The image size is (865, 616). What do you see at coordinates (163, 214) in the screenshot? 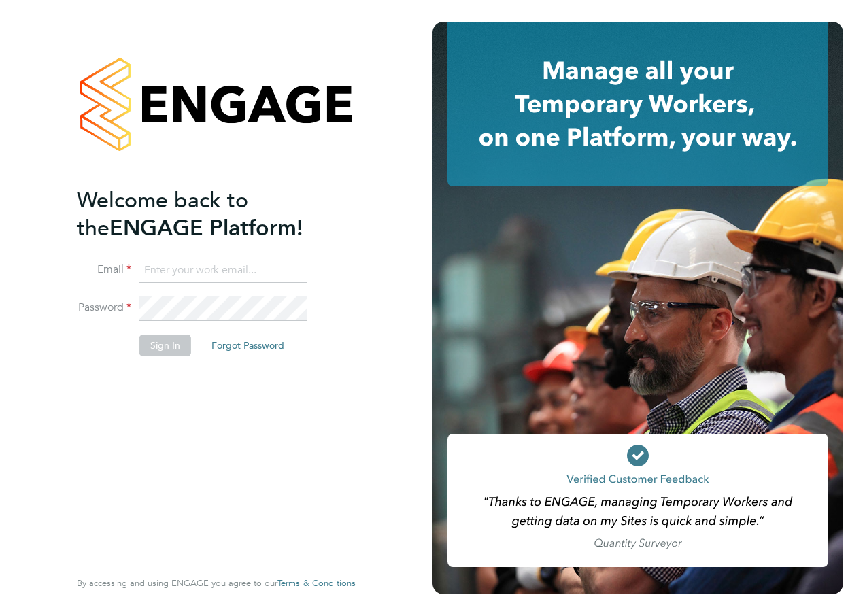
I see `span: Welcome back to the` at bounding box center [163, 214].